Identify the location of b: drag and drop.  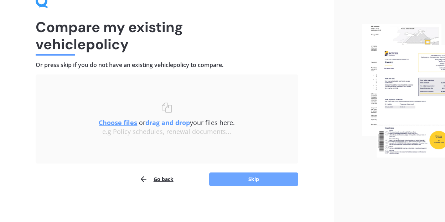
(167, 122).